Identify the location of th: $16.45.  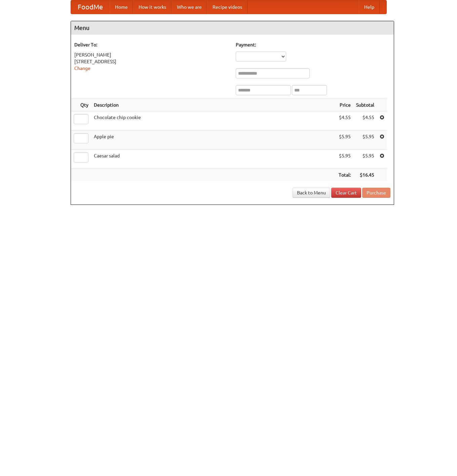
(365, 175).